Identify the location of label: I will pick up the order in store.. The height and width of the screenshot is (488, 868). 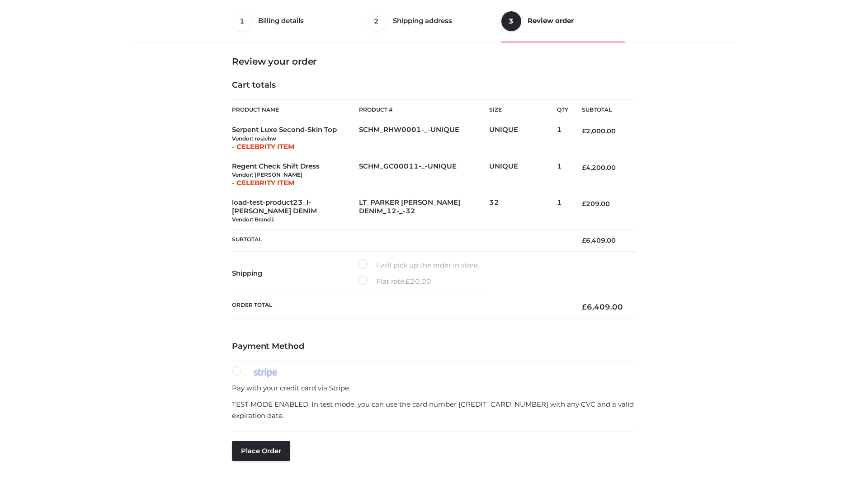
(419, 265).